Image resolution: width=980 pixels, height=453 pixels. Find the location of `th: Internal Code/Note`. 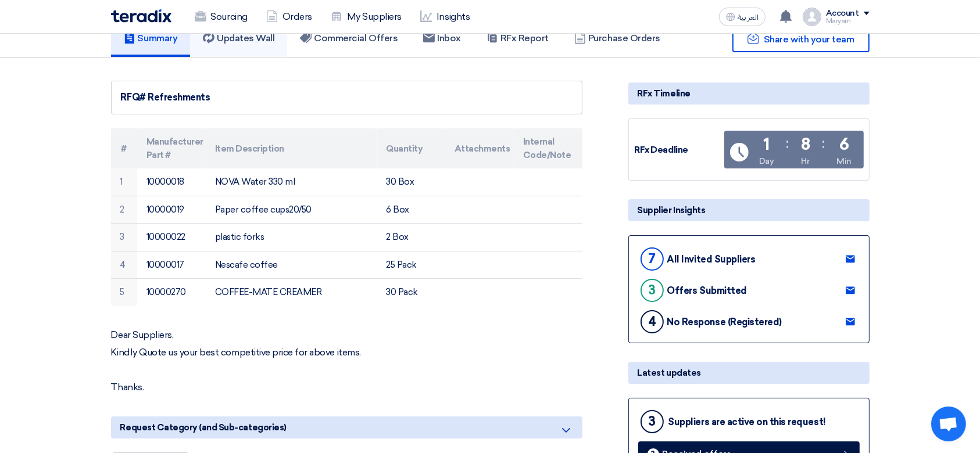

th: Internal Code/Note is located at coordinates (548, 148).